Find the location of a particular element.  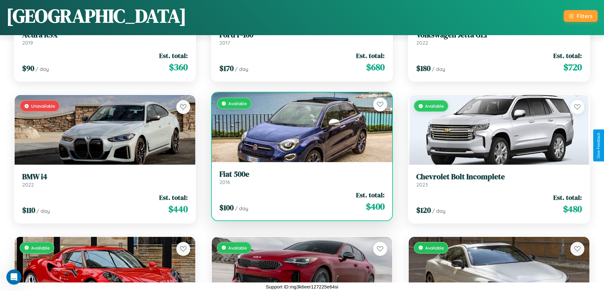

span: 2017 is located at coordinates (224, 43).